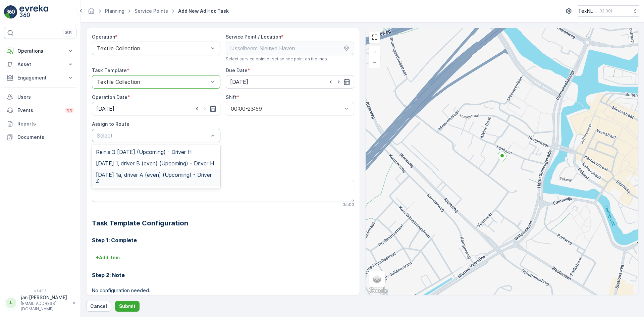 The width and height of the screenshot is (644, 317). Describe the element at coordinates (374, 38) in the screenshot. I see `a: View Fullscreen` at that location.